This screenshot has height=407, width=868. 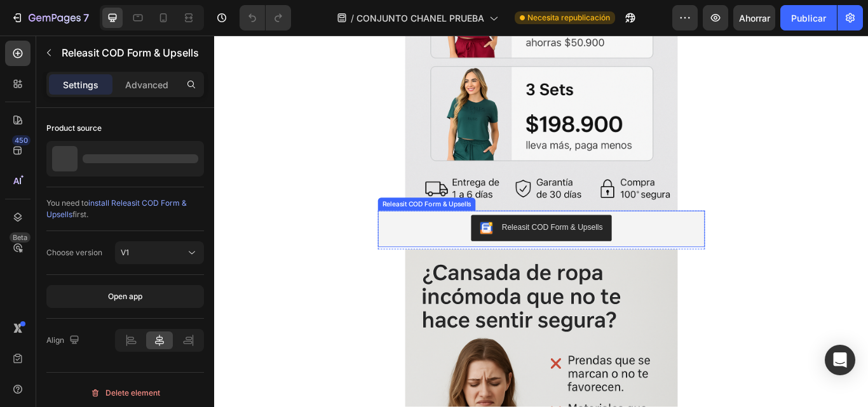 I want to click on p: Advanced, so click(x=147, y=84).